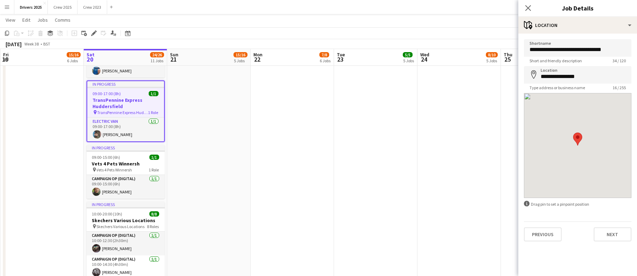  Describe the element at coordinates (126, 220) in the screenshot. I see `h3: Skechers Various Locations` at that location.